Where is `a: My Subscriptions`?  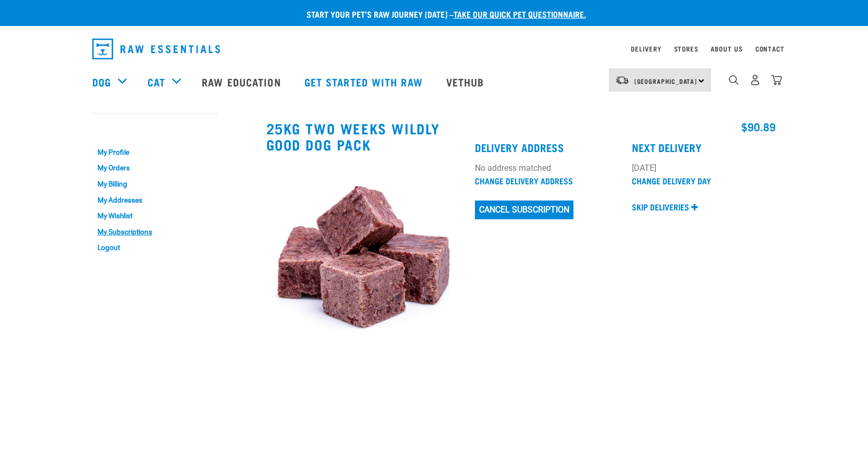 a: My Subscriptions is located at coordinates (155, 232).